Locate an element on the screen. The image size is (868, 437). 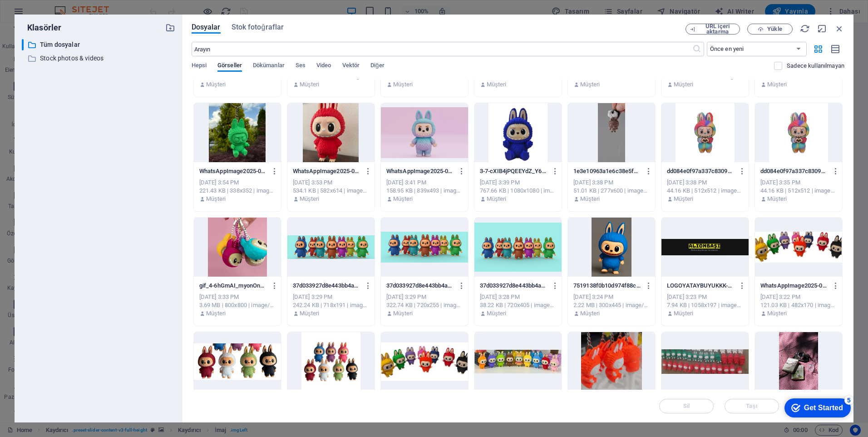
p: WhatsAppImage2025-08-28at16.06.1716-06QIDqJzJJv8h-NuWuFUpA.png is located at coordinates (794, 286).